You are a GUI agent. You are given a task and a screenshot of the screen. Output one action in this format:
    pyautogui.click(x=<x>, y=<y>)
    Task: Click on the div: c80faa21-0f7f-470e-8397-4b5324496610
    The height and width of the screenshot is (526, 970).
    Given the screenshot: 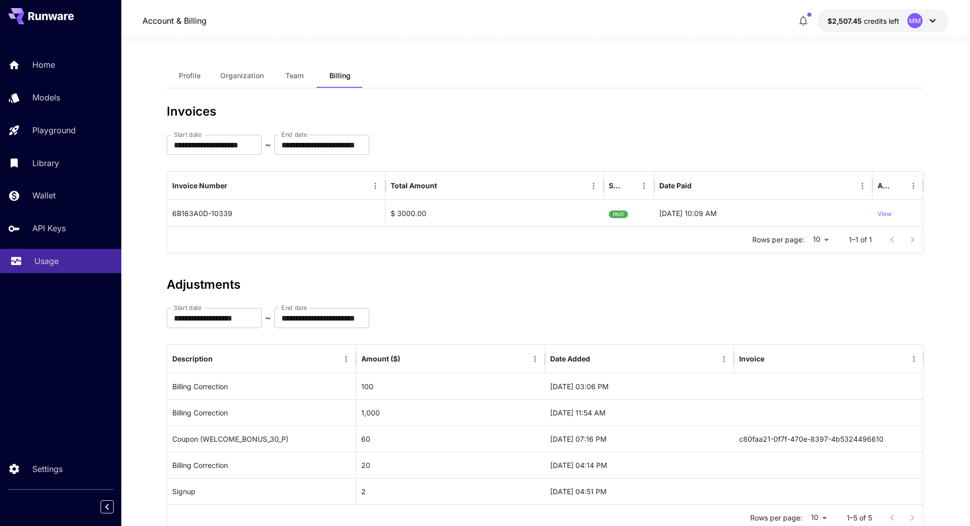 What is the action you would take?
    pyautogui.click(x=828, y=439)
    